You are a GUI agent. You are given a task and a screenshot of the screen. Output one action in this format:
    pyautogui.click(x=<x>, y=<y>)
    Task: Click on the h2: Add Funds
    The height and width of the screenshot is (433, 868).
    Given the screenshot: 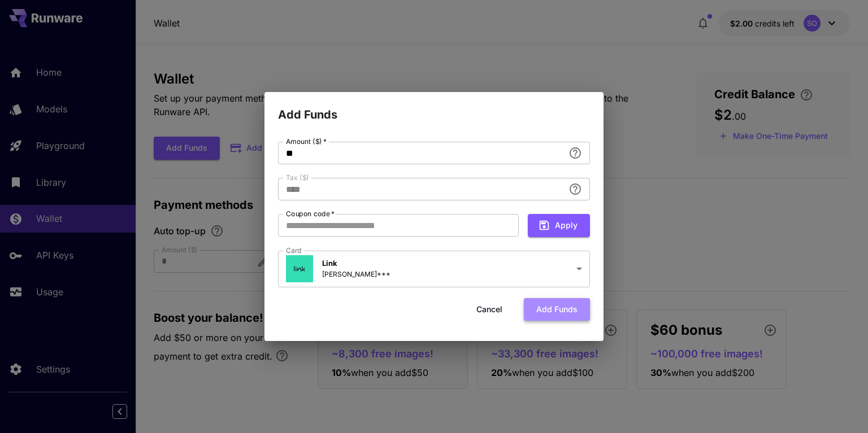 What is the action you would take?
    pyautogui.click(x=434, y=108)
    